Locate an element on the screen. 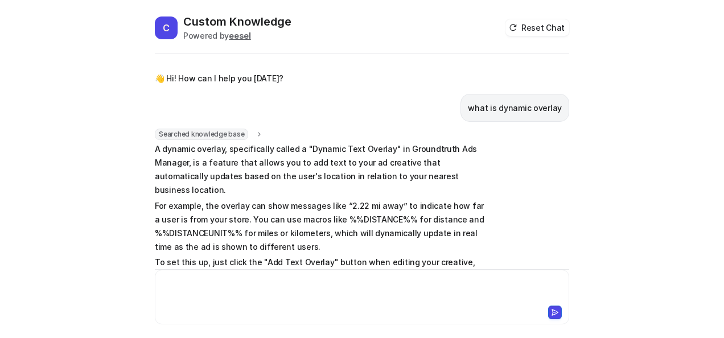 This screenshot has width=724, height=338. b: eesel is located at coordinates (240, 35).